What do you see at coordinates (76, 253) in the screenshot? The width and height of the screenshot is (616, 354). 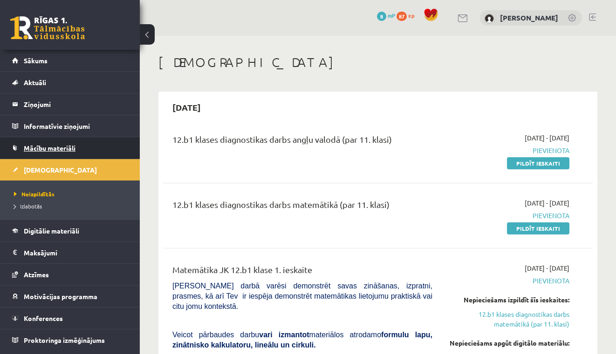 I see `legend: Maksājumi` at bounding box center [76, 253].